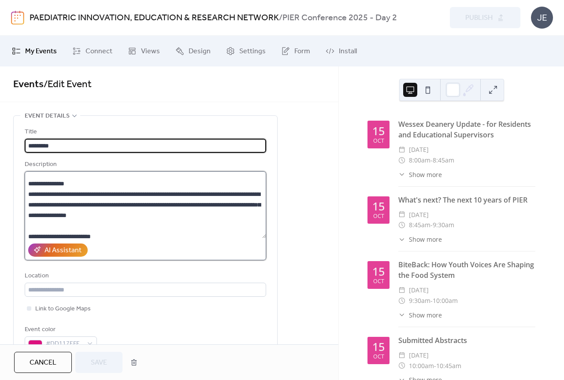  Describe the element at coordinates (63, 309) in the screenshot. I see `span: Link to Google Maps` at that location.